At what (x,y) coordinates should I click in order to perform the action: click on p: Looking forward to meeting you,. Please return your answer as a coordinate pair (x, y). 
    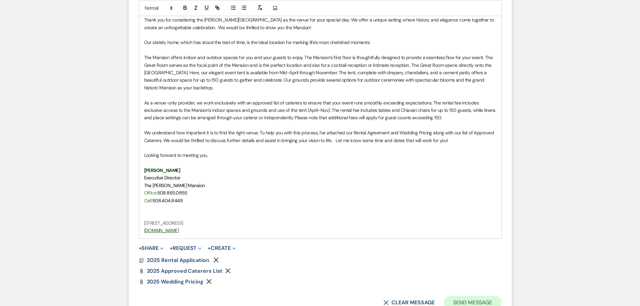
    Looking at the image, I should click on (320, 155).